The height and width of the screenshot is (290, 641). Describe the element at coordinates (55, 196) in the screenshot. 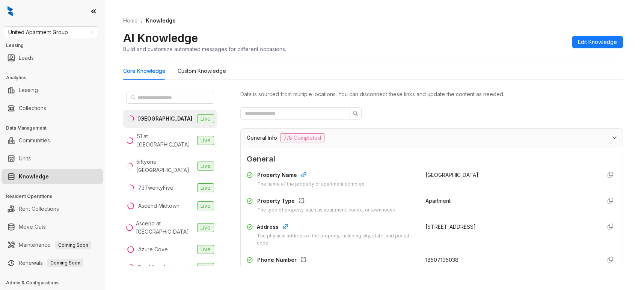

I see `h3: Resident Operations` at that location.